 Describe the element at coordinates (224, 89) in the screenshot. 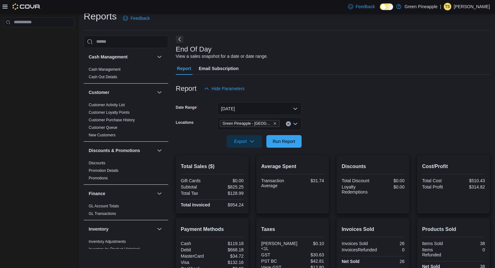

I see `button: Hide Parameters` at that location.